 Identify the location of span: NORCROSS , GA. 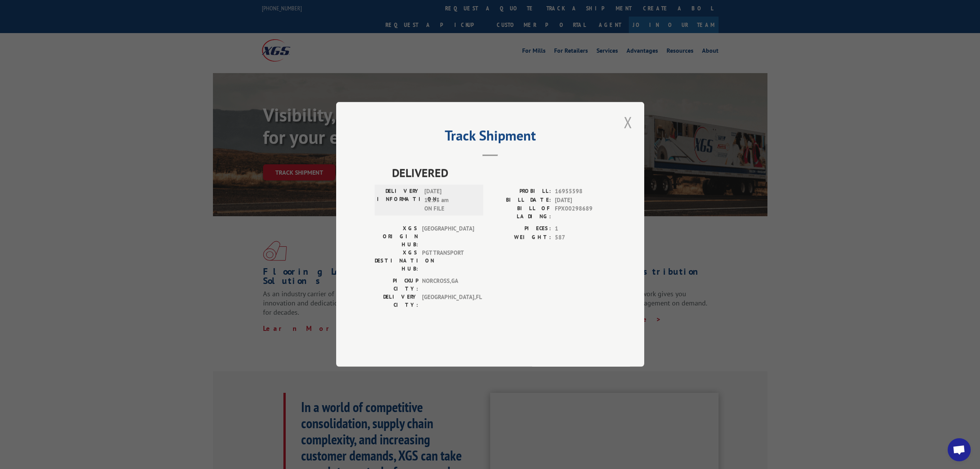
(448, 285).